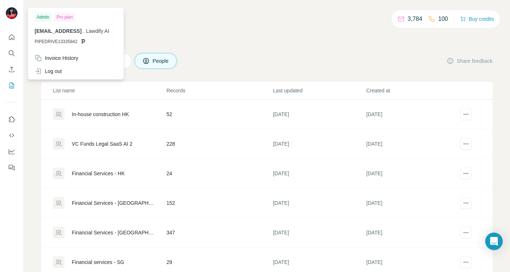 The image size is (510, 272). What do you see at coordinates (57, 58) in the screenshot?
I see `div: Invoice History` at bounding box center [57, 58].